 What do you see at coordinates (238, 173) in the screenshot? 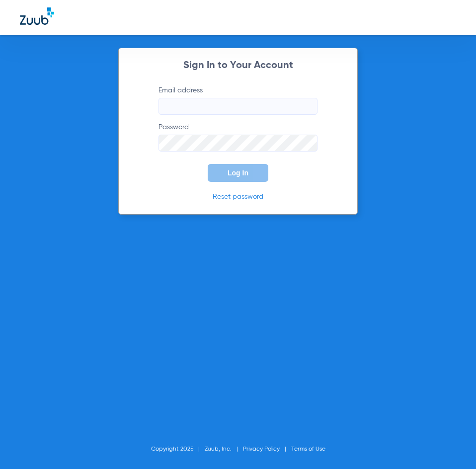
I see `button: Log In` at bounding box center [238, 173].